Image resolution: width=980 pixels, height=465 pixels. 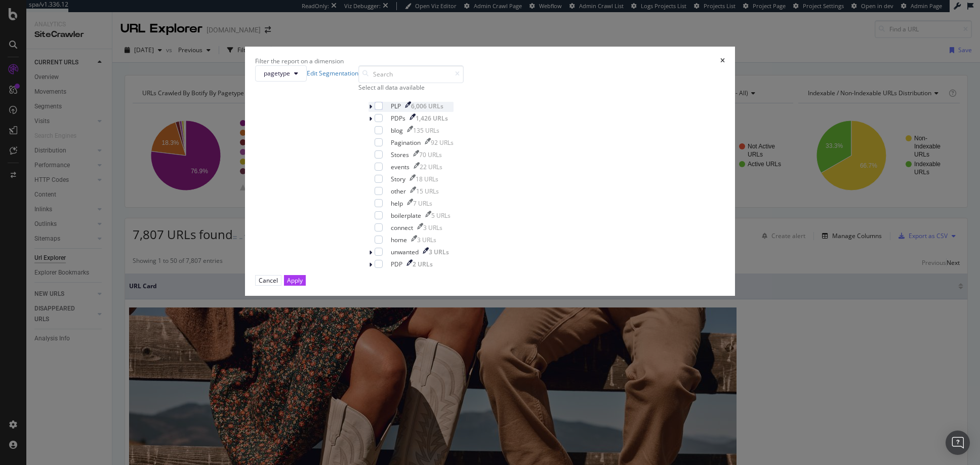 What do you see at coordinates (405, 142) in the screenshot?
I see `div: Pagination` at bounding box center [405, 142].